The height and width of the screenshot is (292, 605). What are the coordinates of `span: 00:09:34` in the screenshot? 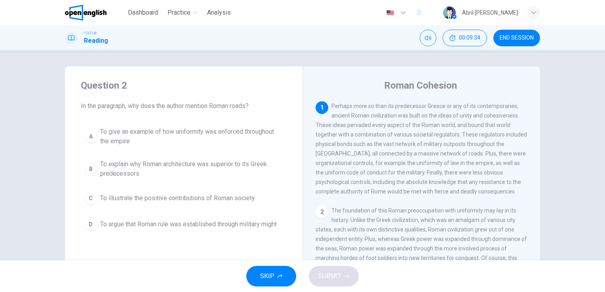 It's located at (470, 38).